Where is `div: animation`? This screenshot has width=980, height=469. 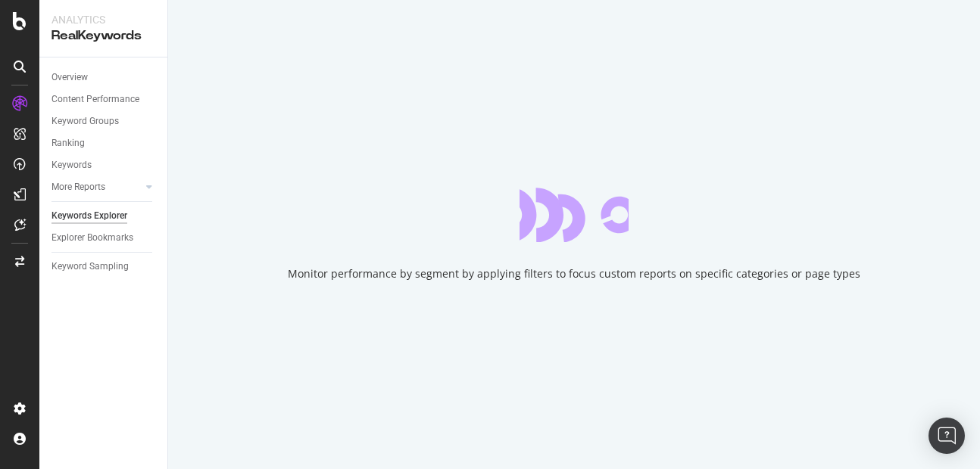 div: animation is located at coordinates (574, 215).